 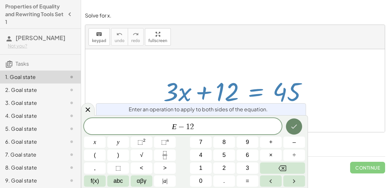 I want to click on div: 5. Goal state, so click(x=31, y=129).